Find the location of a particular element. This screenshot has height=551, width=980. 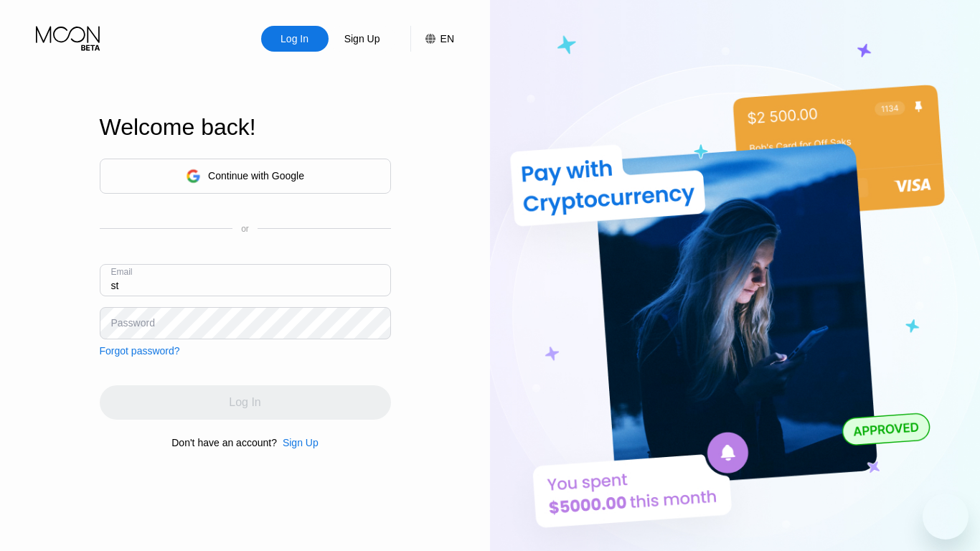

div: Email is located at coordinates (122, 272).